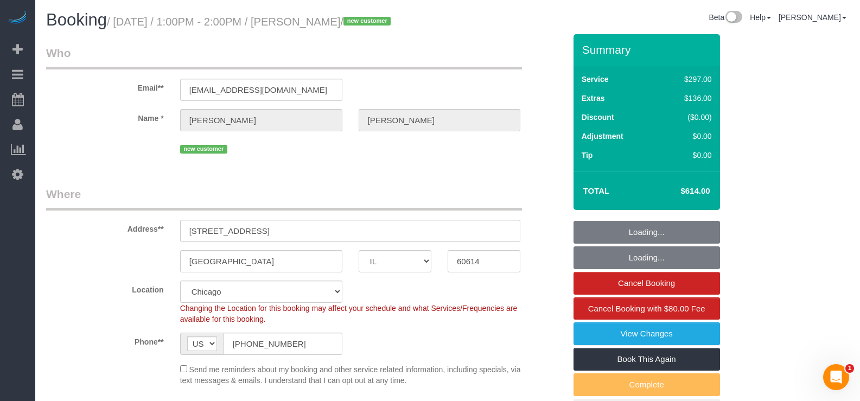 This screenshot has width=860, height=401. What do you see at coordinates (646, 308) in the screenshot?
I see `span: Cancel Booking with $80.00 Fee` at bounding box center [646, 308].